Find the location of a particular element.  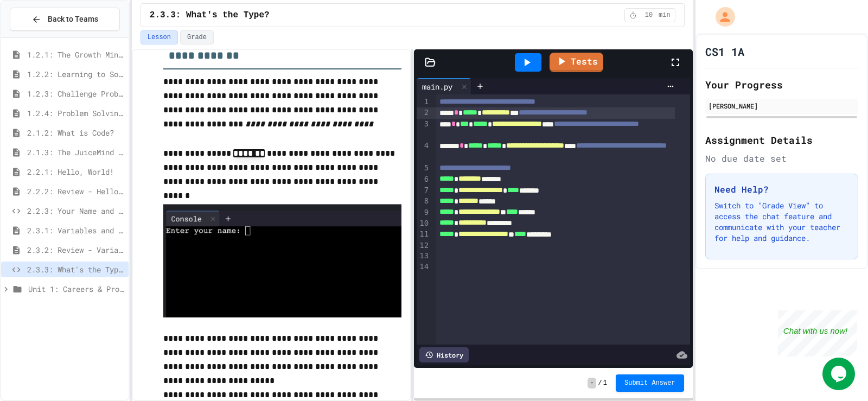

h3: Need Help? is located at coordinates (781, 190).